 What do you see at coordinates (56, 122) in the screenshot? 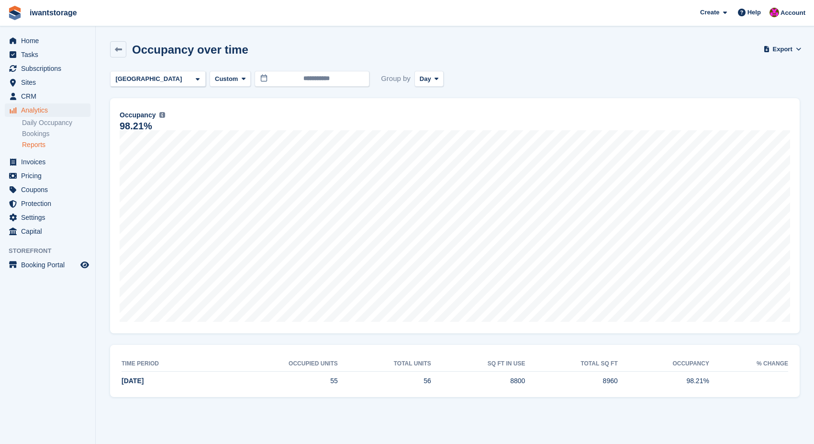
I see `a: Daily Occupancy` at bounding box center [56, 122].